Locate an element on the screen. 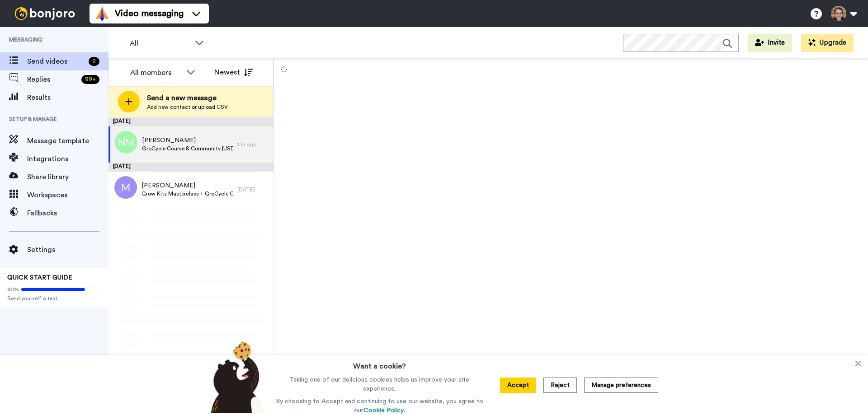 This screenshot has width=868, height=415. span: Send a new message is located at coordinates (187, 98).